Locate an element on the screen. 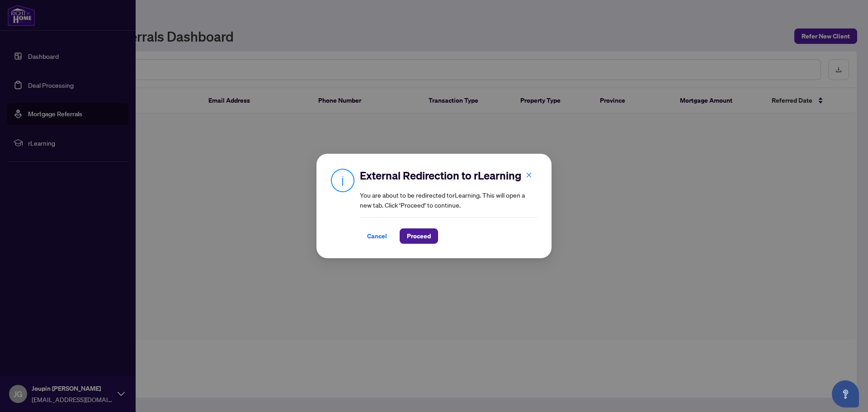 This screenshot has height=412, width=868. button: Proceed is located at coordinates (419, 236).